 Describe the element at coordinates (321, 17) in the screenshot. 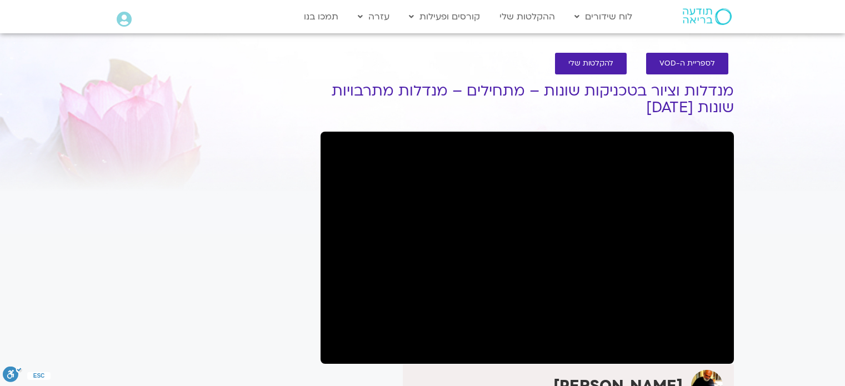

I see `a: תמכו בנו` at that location.